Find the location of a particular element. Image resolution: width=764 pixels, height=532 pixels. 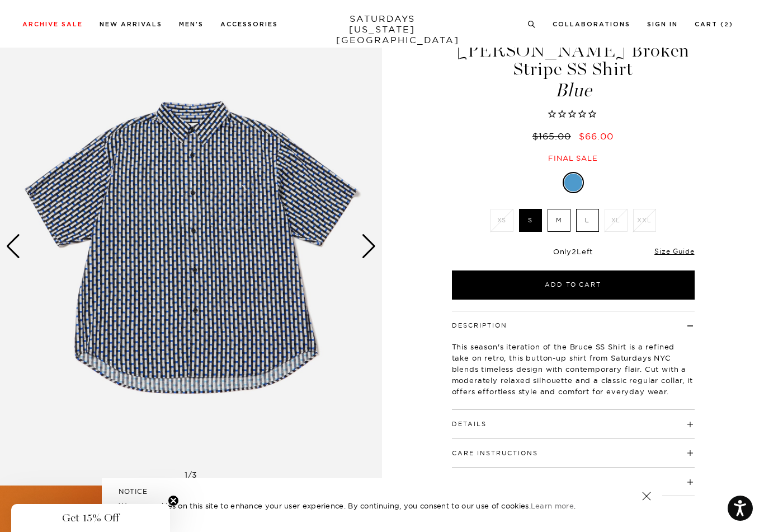

button: Description is located at coordinates (480, 325).